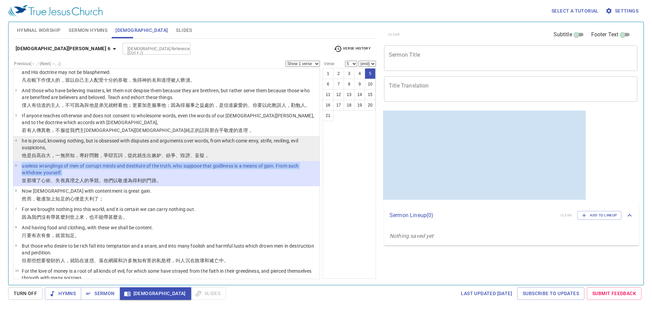 This screenshot has width=652, height=309. What do you see at coordinates (169, 80) in the screenshot?
I see `p: 凡` at bounding box center [169, 80].